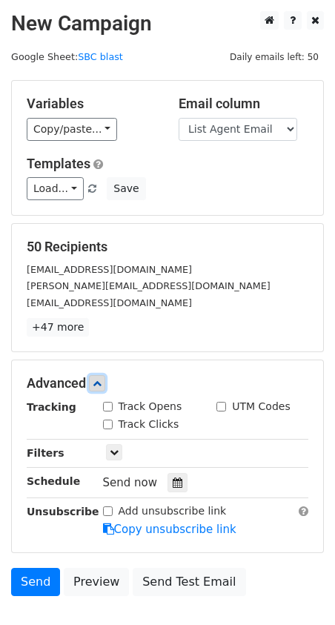 The height and width of the screenshot is (625, 335). What do you see at coordinates (59, 163) in the screenshot?
I see `a: Templates` at bounding box center [59, 163].